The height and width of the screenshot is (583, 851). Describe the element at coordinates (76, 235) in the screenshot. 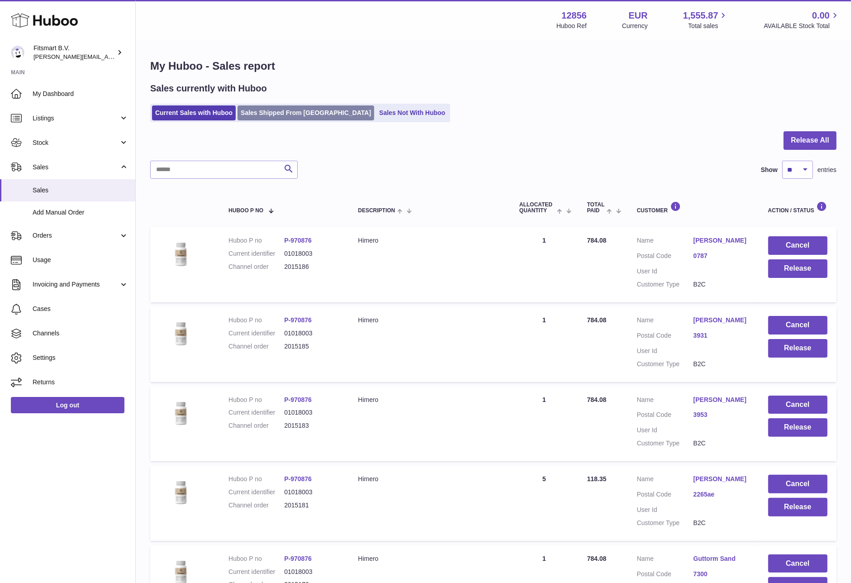

I see `span: Orders` at that location.